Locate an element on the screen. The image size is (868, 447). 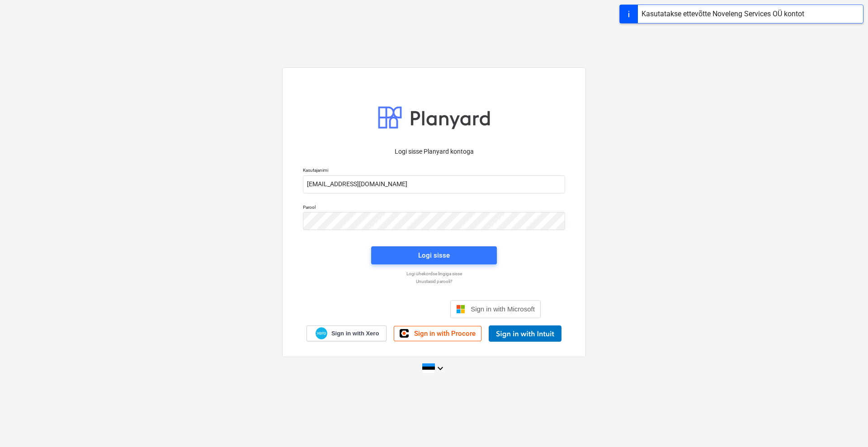
a: Sign in with Xero is located at coordinates (347, 333).